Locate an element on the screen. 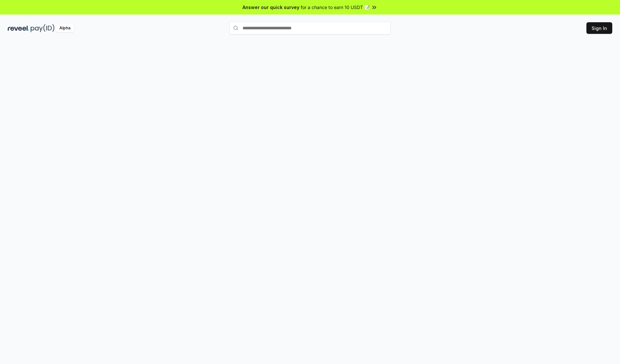 The height and width of the screenshot is (364, 620). span: Answer our quick survey is located at coordinates (271, 7).